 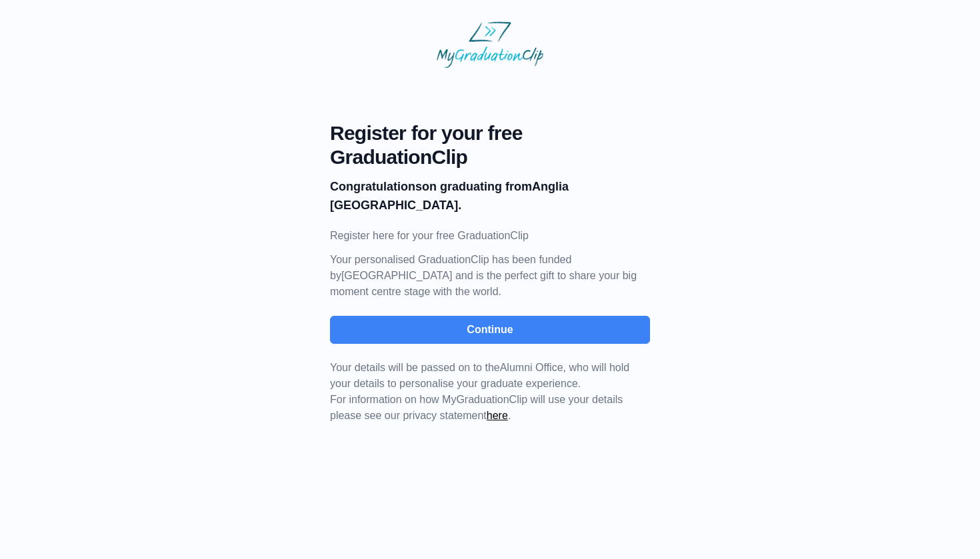 What do you see at coordinates (490, 330) in the screenshot?
I see `button: Continue` at bounding box center [490, 330].